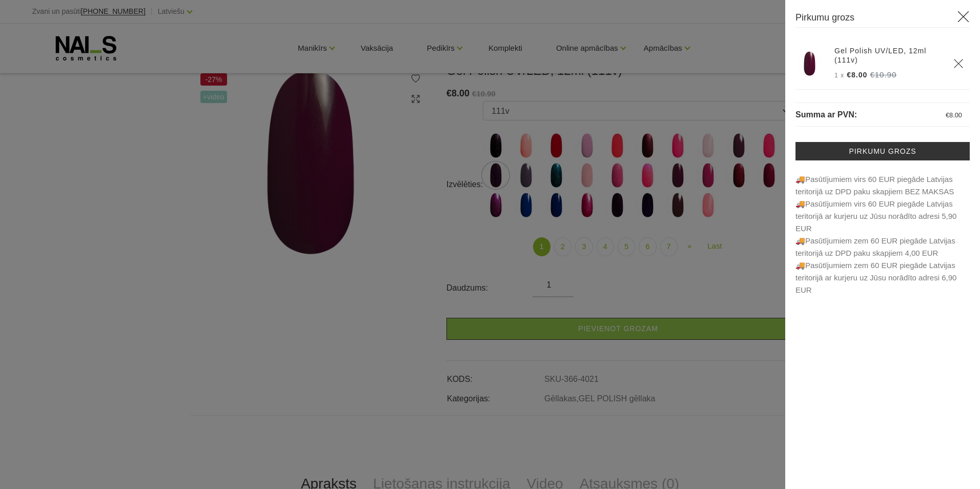 This screenshot has height=489, width=980. I want to click on a: Gel Polish UV/LED, 12ml (111v), so click(888, 56).